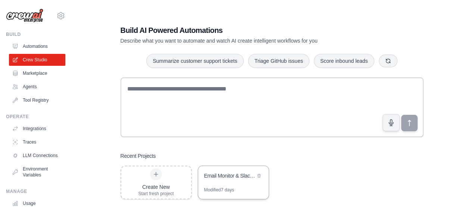 The image size is (472, 209). Describe the element at coordinates (37, 142) in the screenshot. I see `a: Traces` at that location.